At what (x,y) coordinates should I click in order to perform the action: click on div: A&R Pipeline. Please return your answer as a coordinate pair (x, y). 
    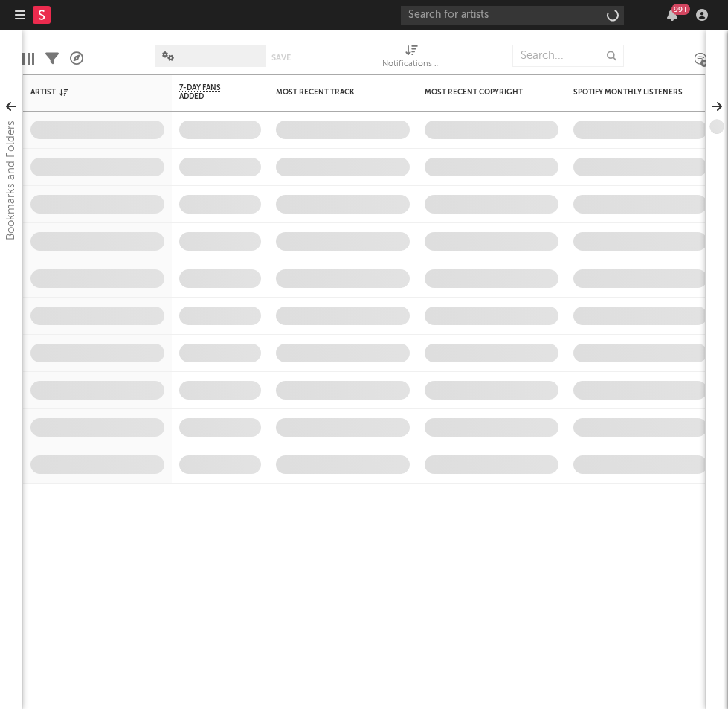
    Looking at the image, I should click on (77, 59).